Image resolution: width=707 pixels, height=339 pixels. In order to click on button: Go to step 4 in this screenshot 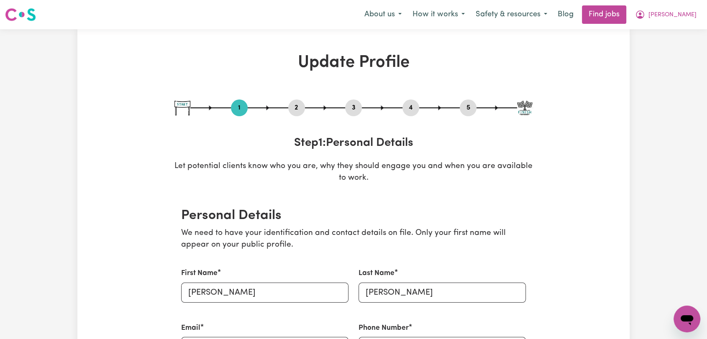, I will do `click(411, 108)`.